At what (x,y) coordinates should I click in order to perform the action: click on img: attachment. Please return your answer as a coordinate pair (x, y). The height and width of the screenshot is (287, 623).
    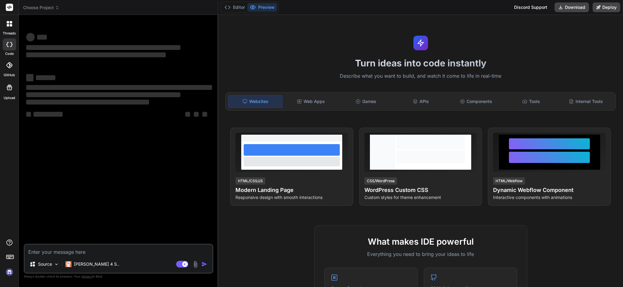
    Looking at the image, I should click on (195, 264).